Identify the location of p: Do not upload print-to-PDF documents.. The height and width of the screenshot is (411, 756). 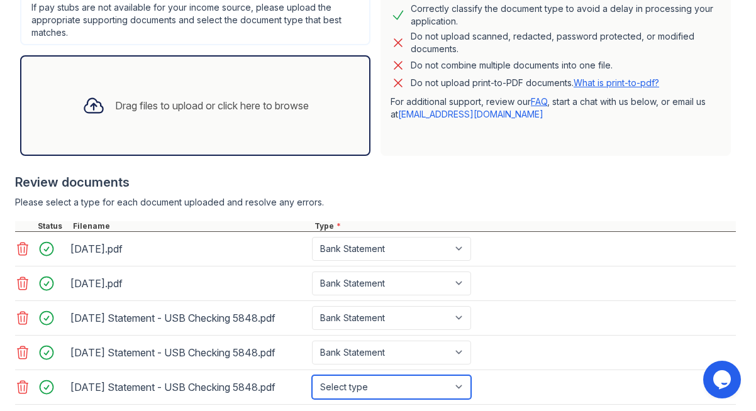
(535, 83).